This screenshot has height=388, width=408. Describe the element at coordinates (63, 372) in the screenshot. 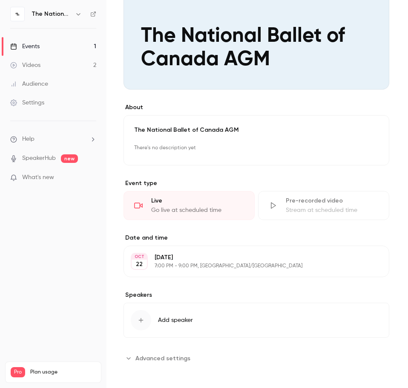

I see `span: Plan usage` at that location.